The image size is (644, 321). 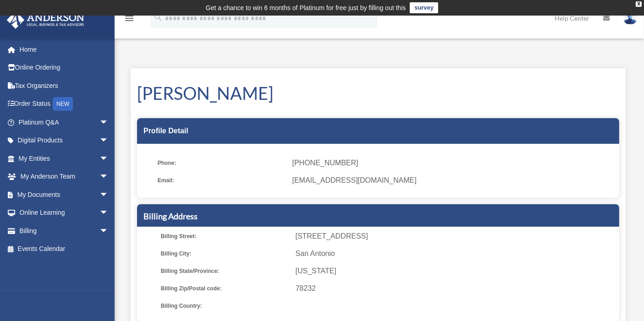 I want to click on a: Events Calendar, so click(x=64, y=249).